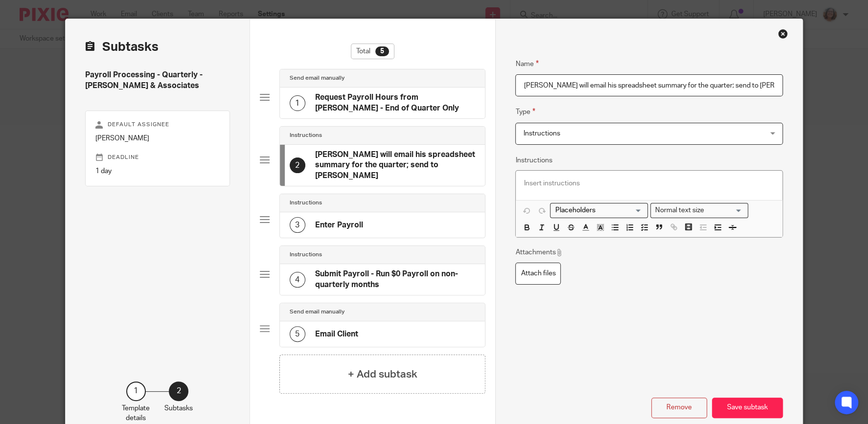 Image resolution: width=868 pixels, height=424 pixels. Describe the element at coordinates (679, 408) in the screenshot. I see `button: Remove` at that location.